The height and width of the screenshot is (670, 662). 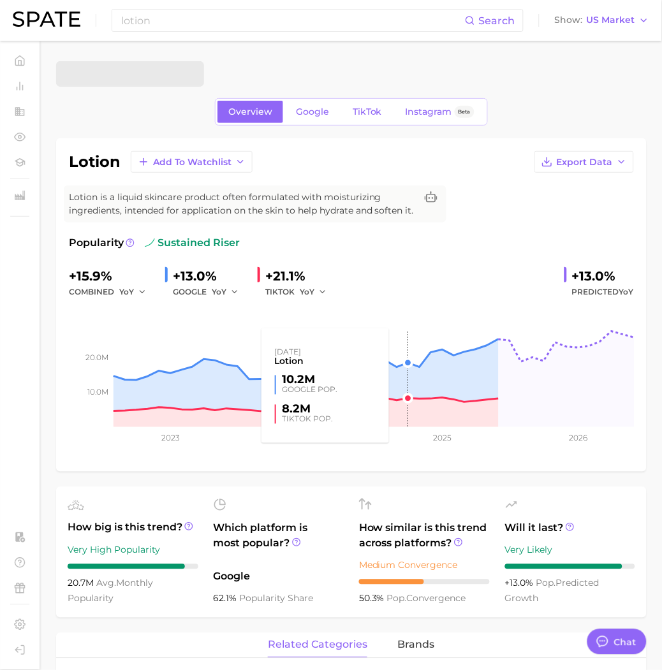 I want to click on a: InstagramBeta, so click(x=440, y=112).